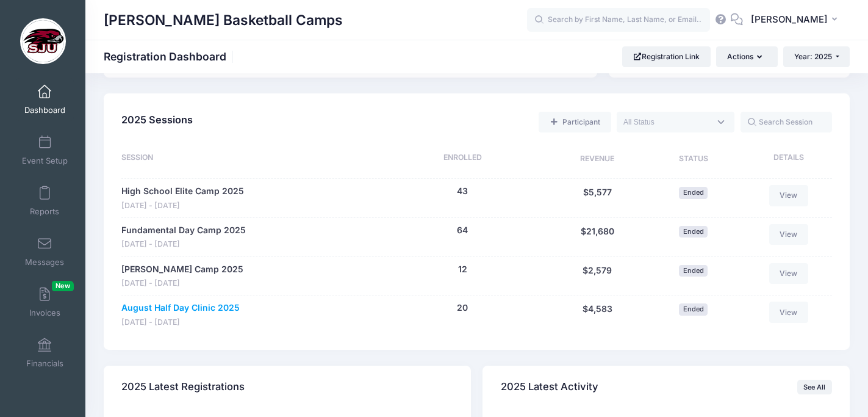 The image size is (868, 417). Describe the element at coordinates (597, 276) in the screenshot. I see `div: $2,579` at that location.